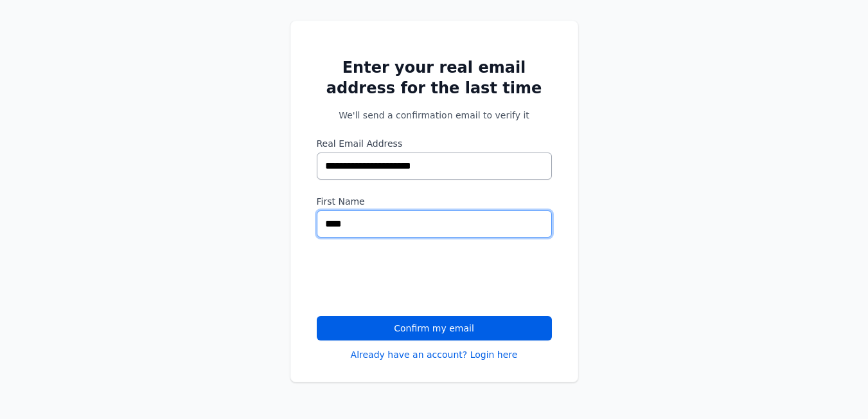  Describe the element at coordinates (434, 202) in the screenshot. I see `label: First Name` at that location.